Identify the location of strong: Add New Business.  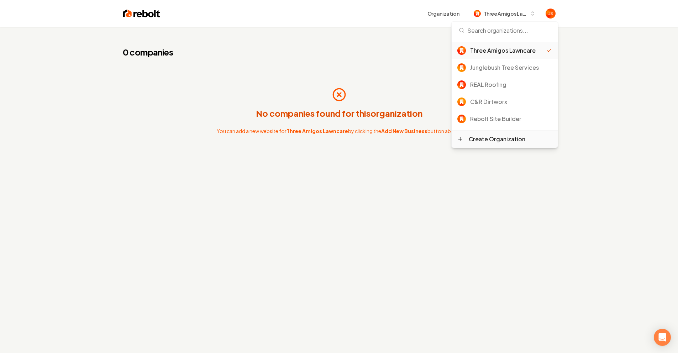
(404, 131).